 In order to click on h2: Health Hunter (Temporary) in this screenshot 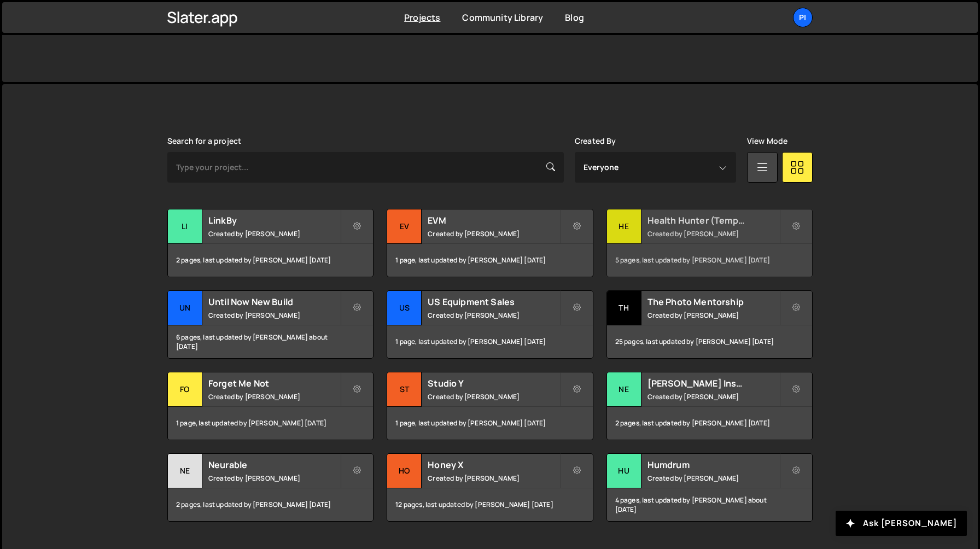, I will do `click(713, 220)`.